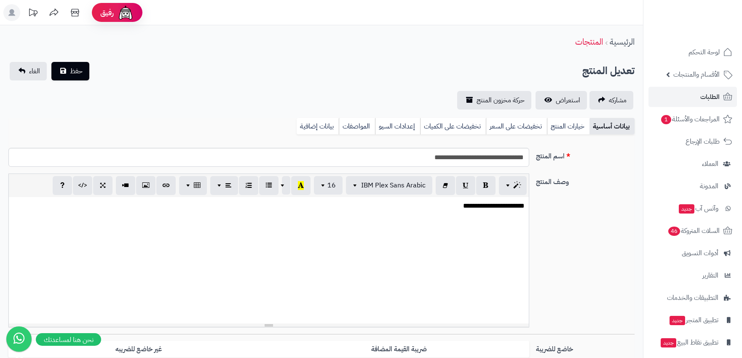 This screenshot has height=358, width=742. I want to click on span: لوحة التحكم, so click(704, 52).